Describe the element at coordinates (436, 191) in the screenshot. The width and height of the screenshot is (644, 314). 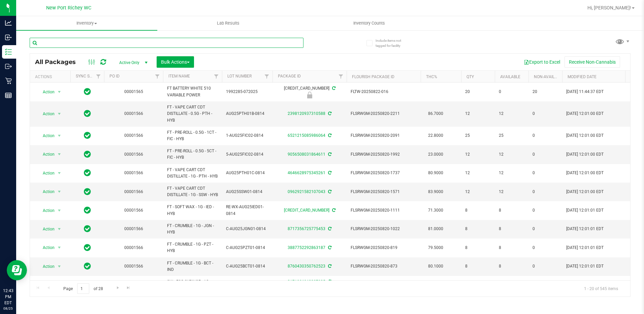
I see `span: 83.9000` at that location.